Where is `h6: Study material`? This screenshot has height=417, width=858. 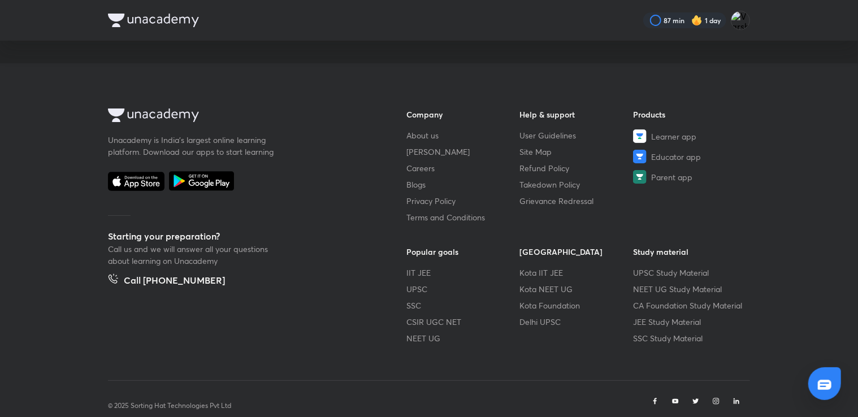 h6: Study material is located at coordinates (689, 251).